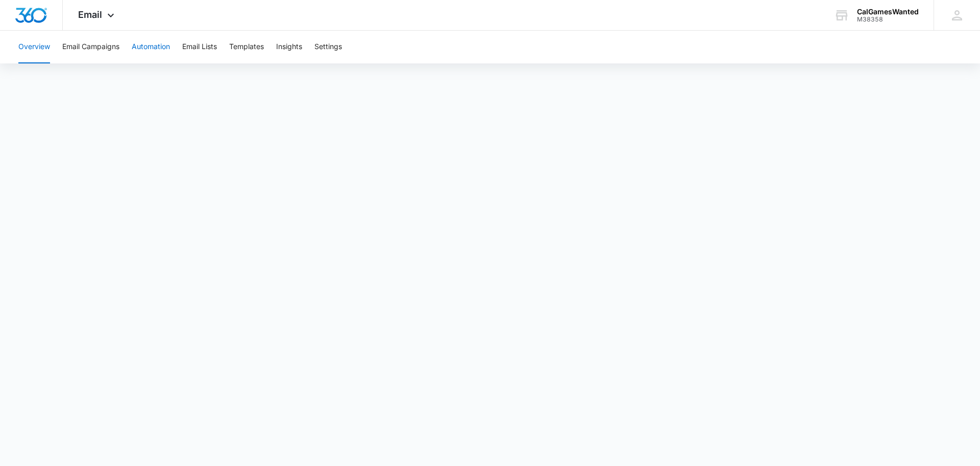  I want to click on button: Email Lists, so click(199, 47).